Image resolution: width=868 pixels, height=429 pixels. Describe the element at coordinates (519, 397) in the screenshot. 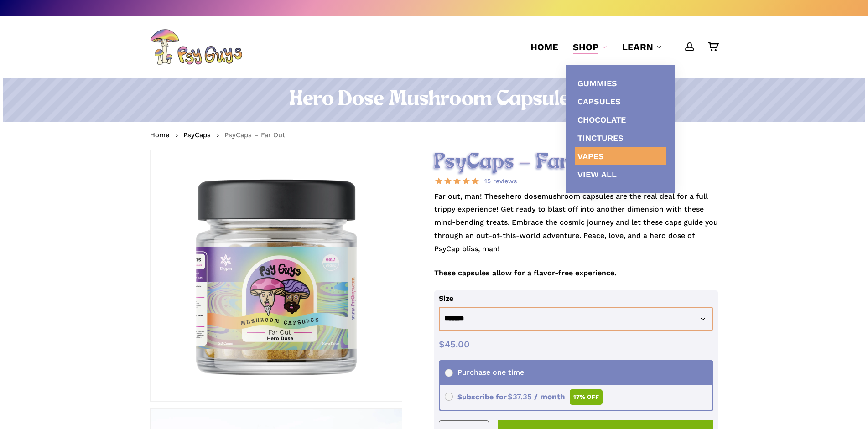

I see `span: 37.35` at that location.